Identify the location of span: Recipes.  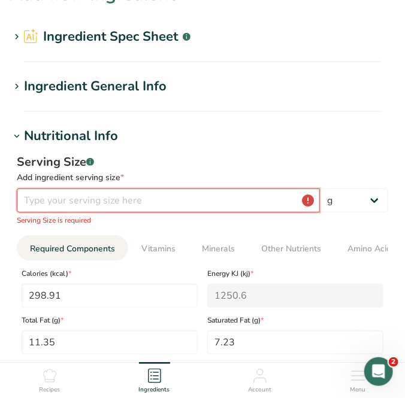
(50, 390).